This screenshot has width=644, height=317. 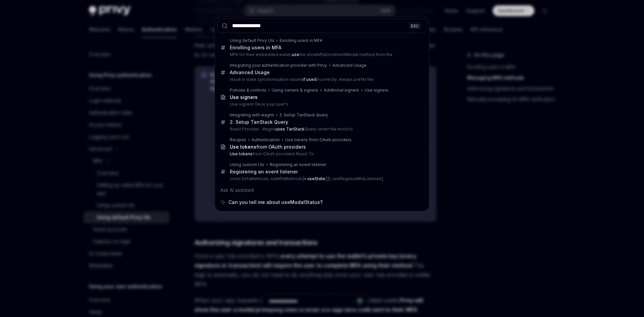 What do you see at coordinates (415, 26) in the screenshot?
I see `div: ESC` at bounding box center [415, 26].